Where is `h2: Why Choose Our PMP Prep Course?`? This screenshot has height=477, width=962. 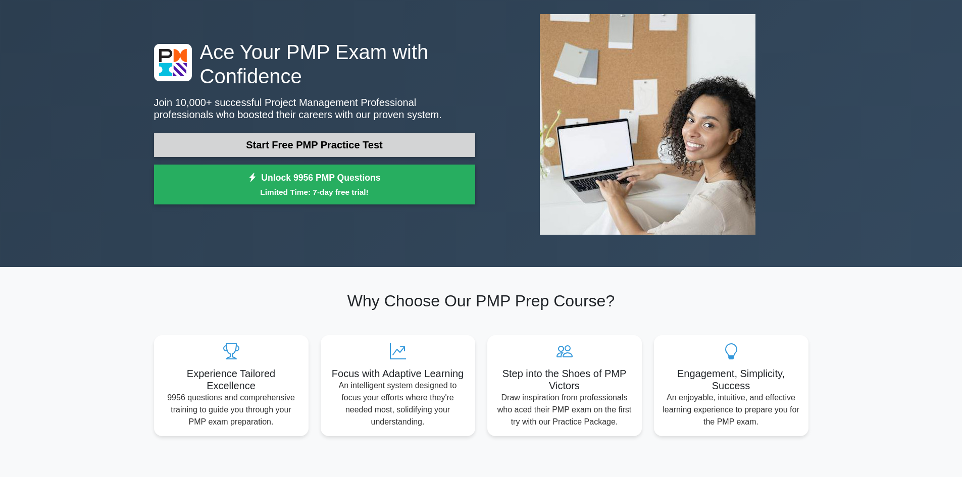
h2: Why Choose Our PMP Prep Course? is located at coordinates (481, 301).